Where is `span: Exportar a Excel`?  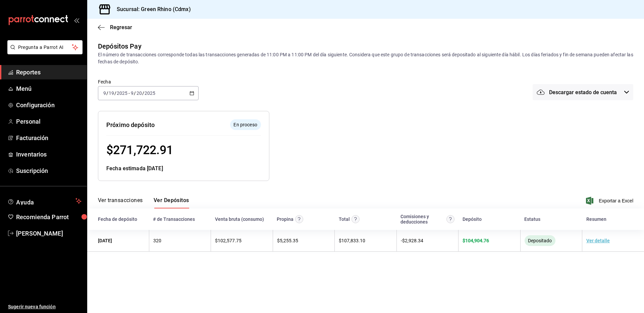
span: Exportar a Excel is located at coordinates (610, 201).